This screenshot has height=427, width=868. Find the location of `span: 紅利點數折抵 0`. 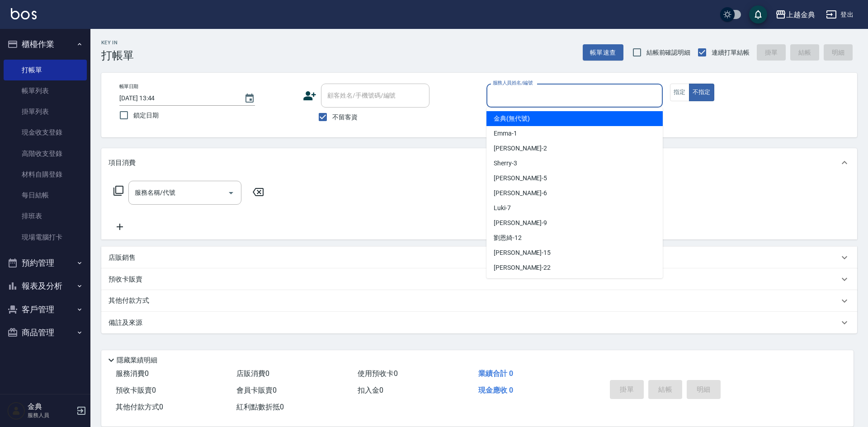

span: 紅利點數折抵 0 is located at coordinates (260, 407).